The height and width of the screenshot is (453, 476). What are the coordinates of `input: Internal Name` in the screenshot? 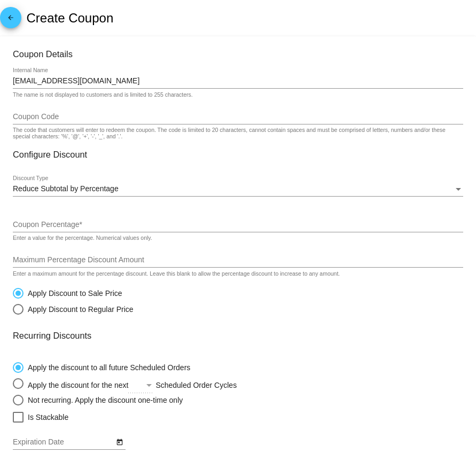 It's located at (238, 81).